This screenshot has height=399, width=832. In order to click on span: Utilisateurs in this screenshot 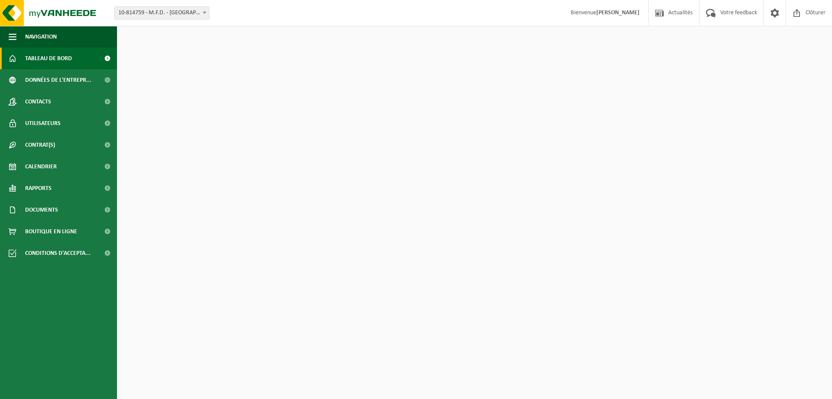, I will do `click(43, 123)`.